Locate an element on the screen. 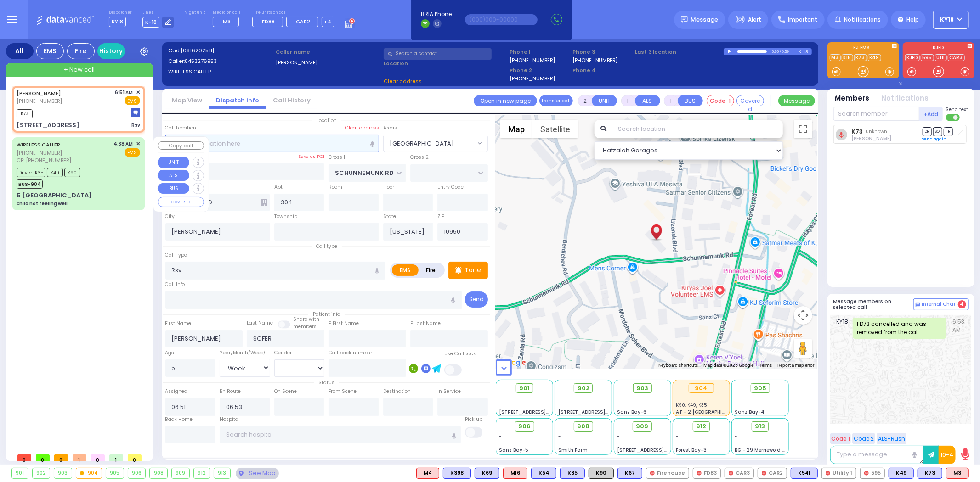 Image resolution: width=980 pixels, height=482 pixels. div: 913 is located at coordinates (222, 473).